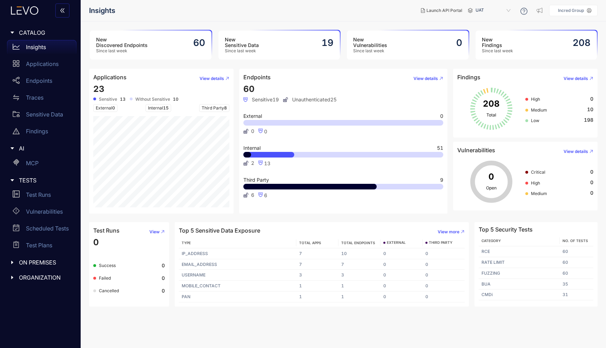 The width and height of the screenshot is (606, 348). I want to click on span: High, so click(535, 183).